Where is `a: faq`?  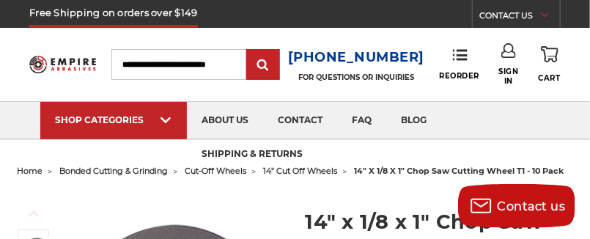 a: faq is located at coordinates (362, 120).